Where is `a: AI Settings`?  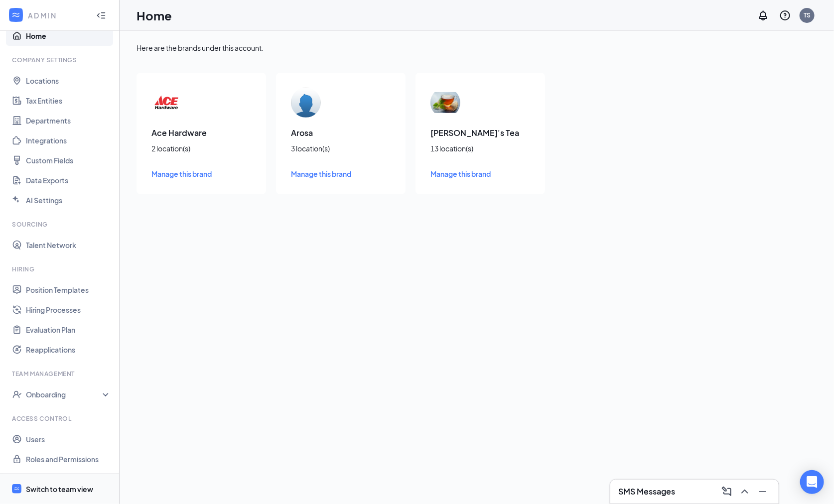 a: AI Settings is located at coordinates (69, 200).